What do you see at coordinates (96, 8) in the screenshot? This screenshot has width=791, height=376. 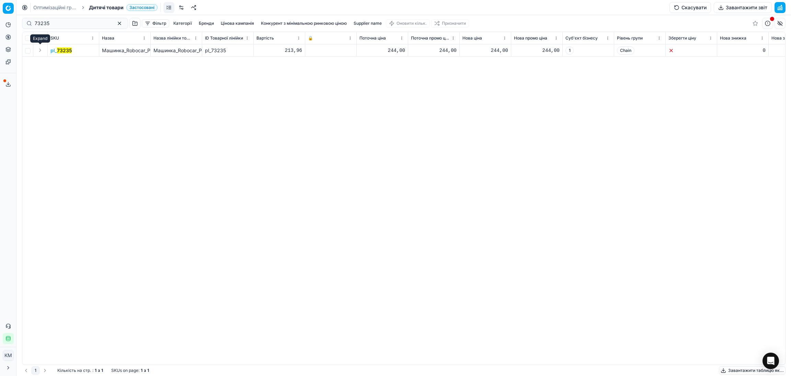 I see `nav: breadcrumb` at bounding box center [96, 8].